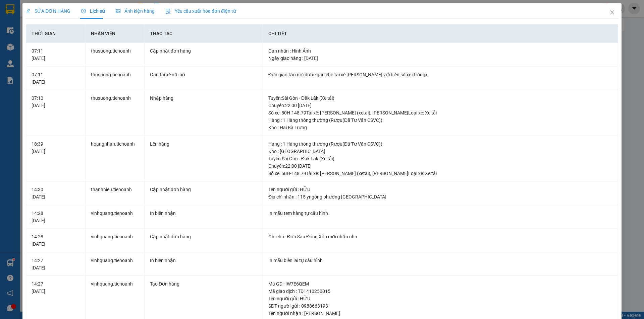  Describe the element at coordinates (440, 214) in the screenshot. I see `div: In mẫu tem hàng tự cấu hình` at that location.